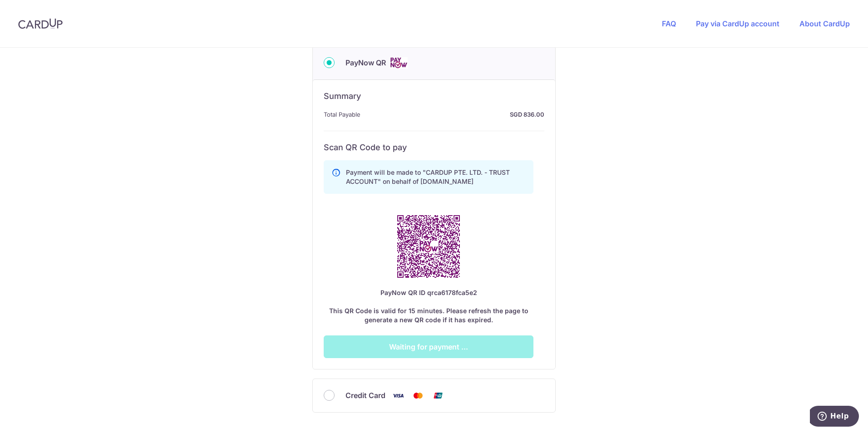  I want to click on a: About CardUp, so click(824, 24).